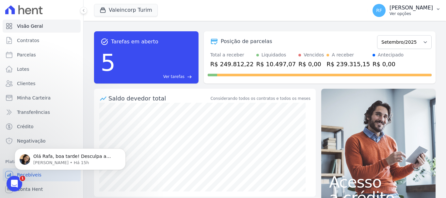 The width and height of the screenshot is (446, 198). What do you see at coordinates (232, 55) in the screenshot?
I see `div: Total a receber` at bounding box center [232, 55].